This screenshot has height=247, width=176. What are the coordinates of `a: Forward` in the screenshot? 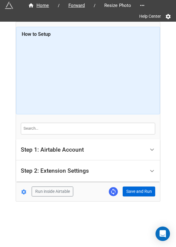 It's located at (76, 5).